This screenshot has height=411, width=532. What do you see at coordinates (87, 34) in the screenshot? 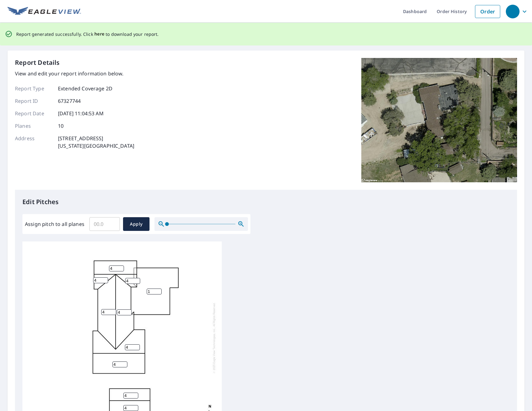
I see `p: Report generated successfully. Click to download your report.` at bounding box center [87, 34].